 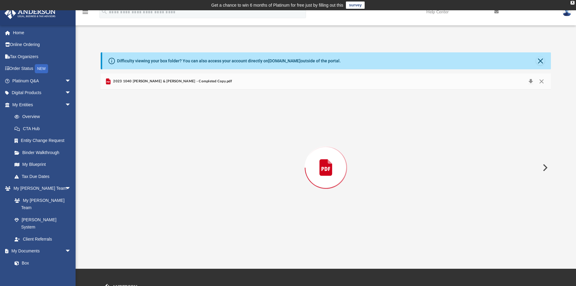 What do you see at coordinates (43, 239) in the screenshot?
I see `a: Client Referrals` at bounding box center [43, 239].